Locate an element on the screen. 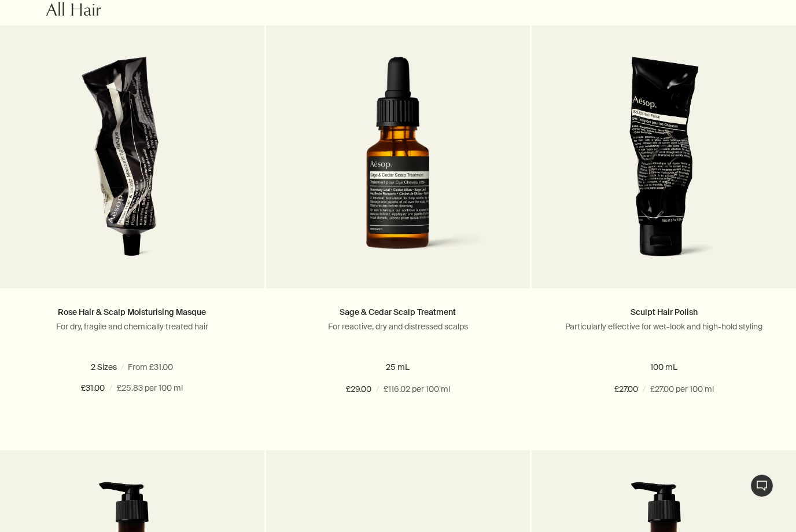  span: 500 mL is located at coordinates (163, 367).